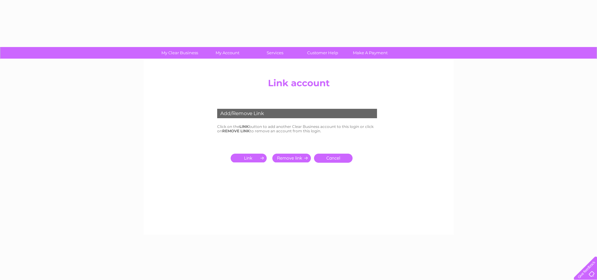  Describe the element at coordinates (244, 126) in the screenshot. I see `b: LINK` at that location.